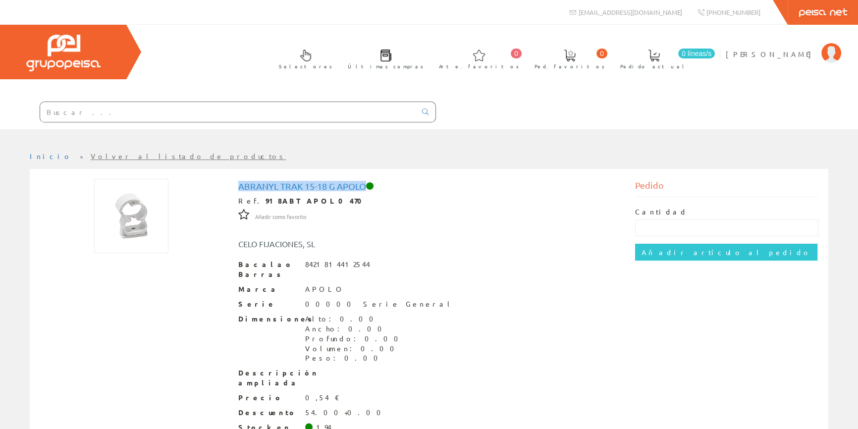 The width and height of the screenshot is (858, 429). I want to click on font: 54.00+0.00, so click(346, 412).